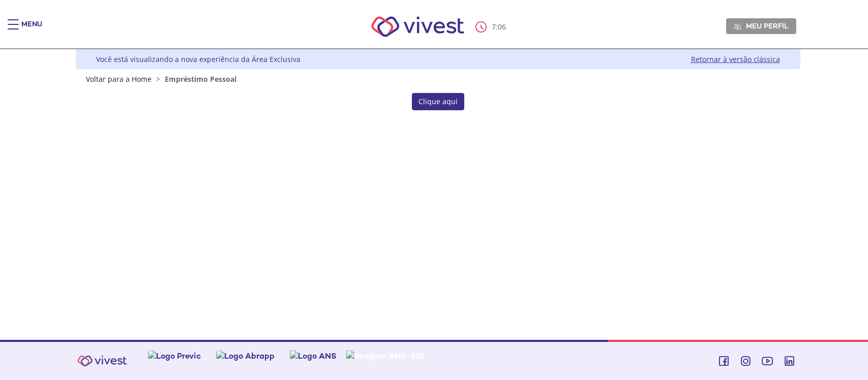 The image size is (868, 380). Describe the element at coordinates (32, 30) in the screenshot. I see `div: Menu` at that location.